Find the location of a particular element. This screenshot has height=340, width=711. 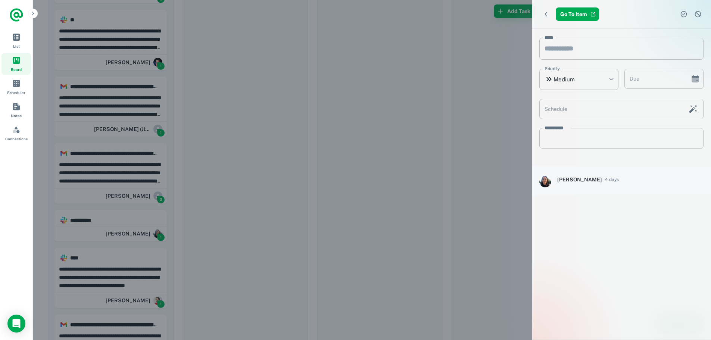

div: Load Chat is located at coordinates (16, 324).